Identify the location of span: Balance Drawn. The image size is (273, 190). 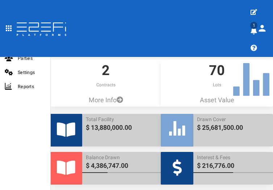
(122, 157).